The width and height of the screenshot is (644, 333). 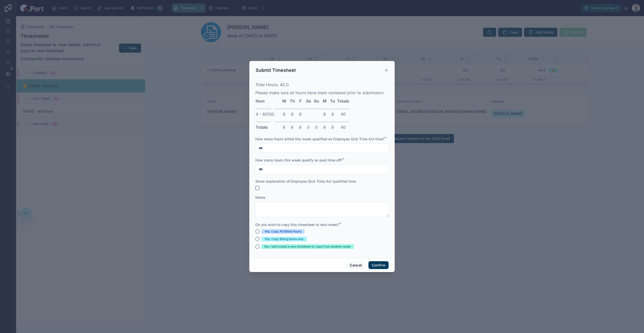 What do you see at coordinates (298, 160) in the screenshot?
I see `span: How many hours this week qualify as paid time off?` at bounding box center [298, 160].